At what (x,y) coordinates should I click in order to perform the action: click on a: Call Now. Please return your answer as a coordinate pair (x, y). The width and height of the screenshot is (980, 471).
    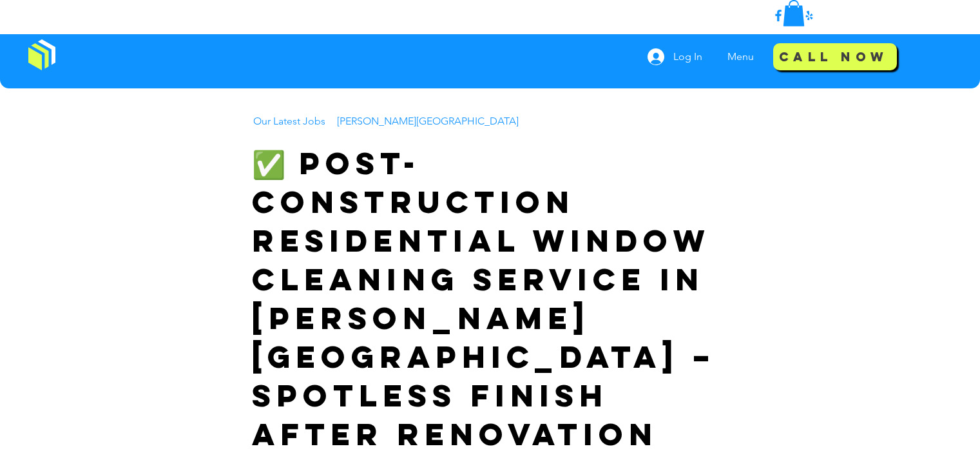
    Looking at the image, I should click on (835, 57).